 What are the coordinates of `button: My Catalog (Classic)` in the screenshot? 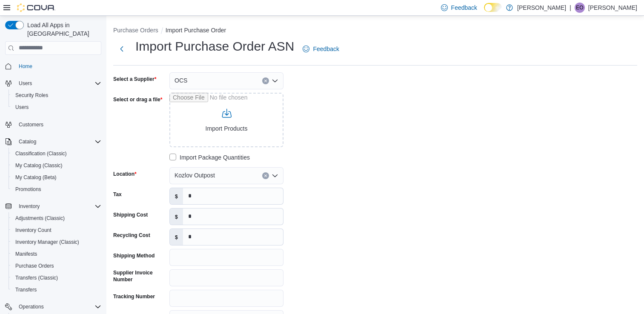 It's located at (56, 165).